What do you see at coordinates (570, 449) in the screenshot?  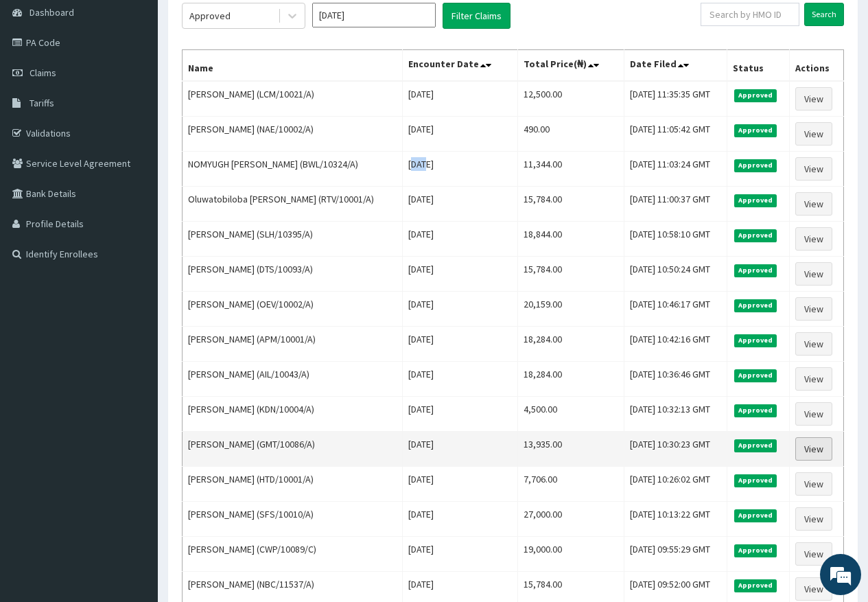 I see `td: 13,935.00` at bounding box center [570, 449].